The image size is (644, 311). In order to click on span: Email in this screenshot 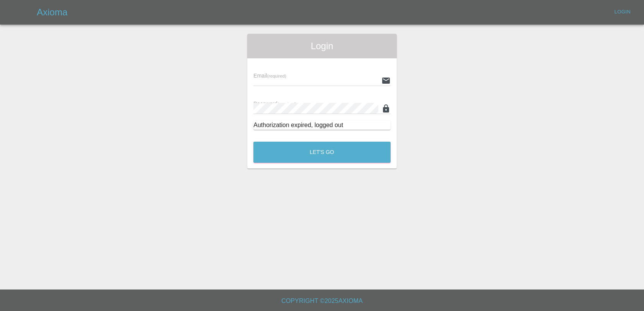, I will do `click(269, 76)`.